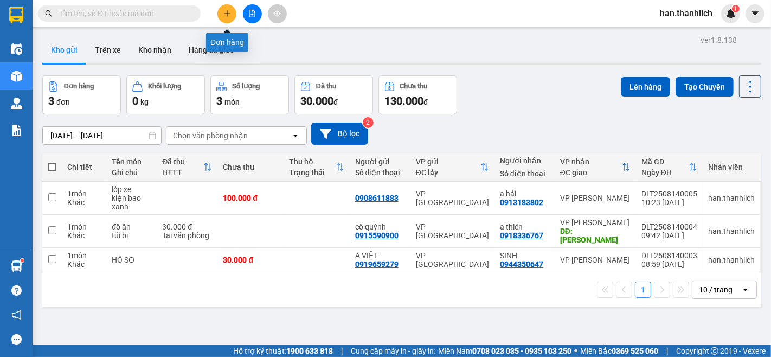 The width and height of the screenshot is (771, 357). I want to click on span: question-circle, so click(16, 290).